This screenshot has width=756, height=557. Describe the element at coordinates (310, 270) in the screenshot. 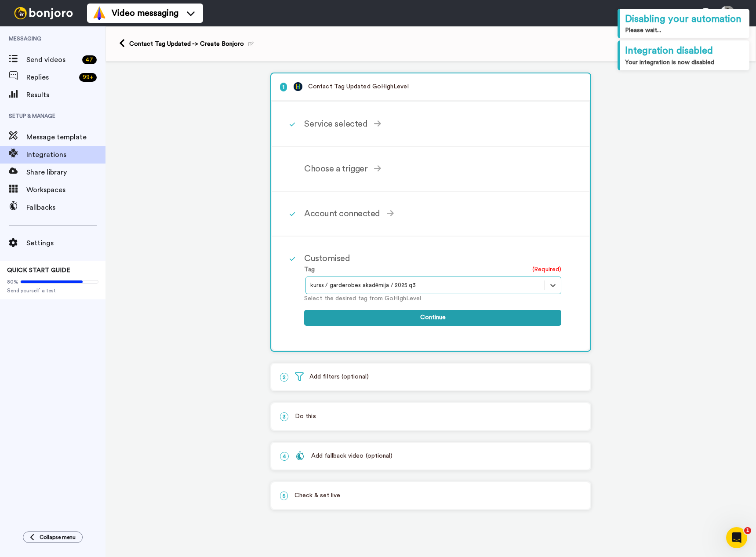

I see `label: Tag` at that location.